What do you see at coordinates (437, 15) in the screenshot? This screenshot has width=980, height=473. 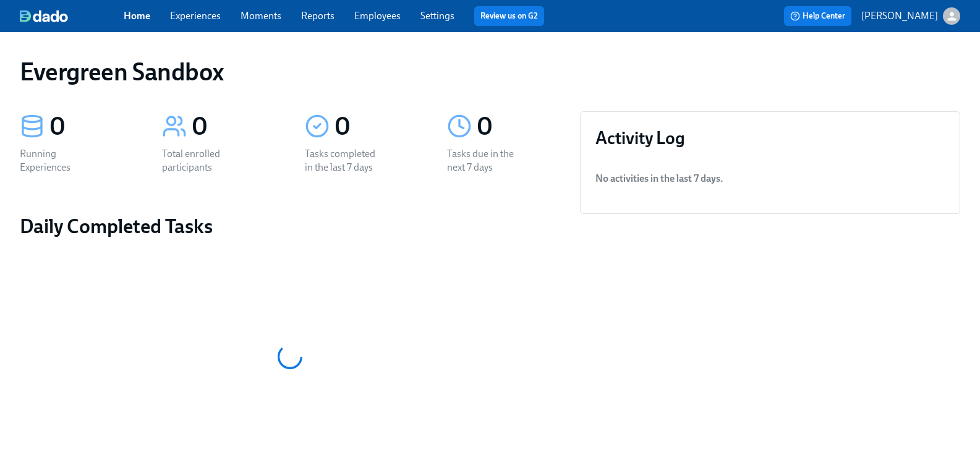 I see `a: Settings` at bounding box center [437, 15].